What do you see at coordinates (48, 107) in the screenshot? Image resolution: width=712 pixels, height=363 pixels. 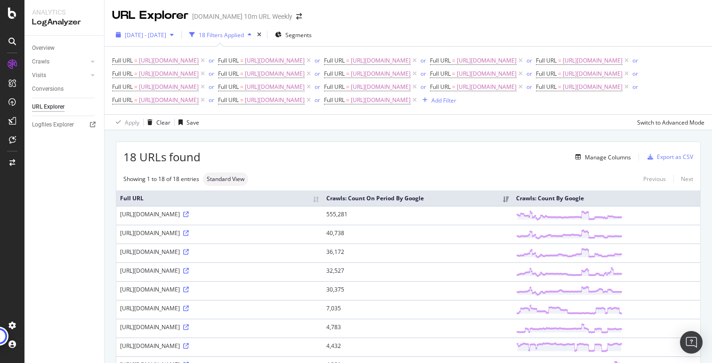 I see `div: URL Explorer` at bounding box center [48, 107].